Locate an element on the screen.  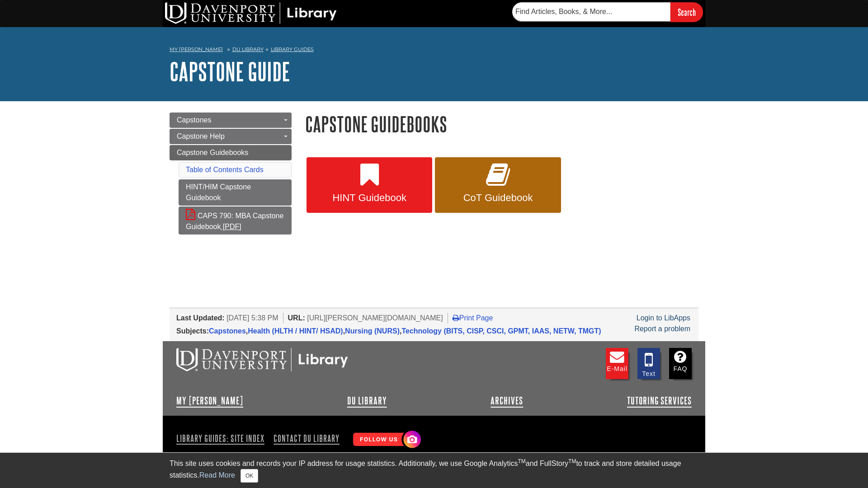
a: E-mail is located at coordinates (617, 363).